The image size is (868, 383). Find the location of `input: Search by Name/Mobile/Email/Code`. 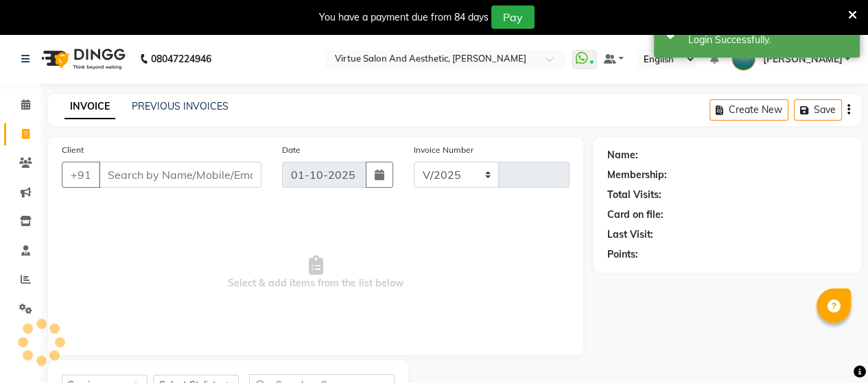

input: Search by Name/Mobile/Email/Code is located at coordinates (180, 175).